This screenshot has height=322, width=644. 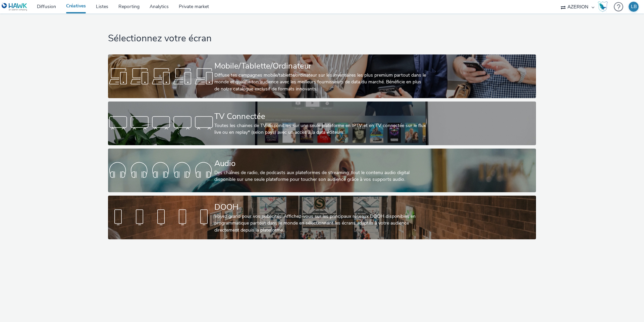 I want to click on h1: Sélectionnez votre écran, so click(x=322, y=39).